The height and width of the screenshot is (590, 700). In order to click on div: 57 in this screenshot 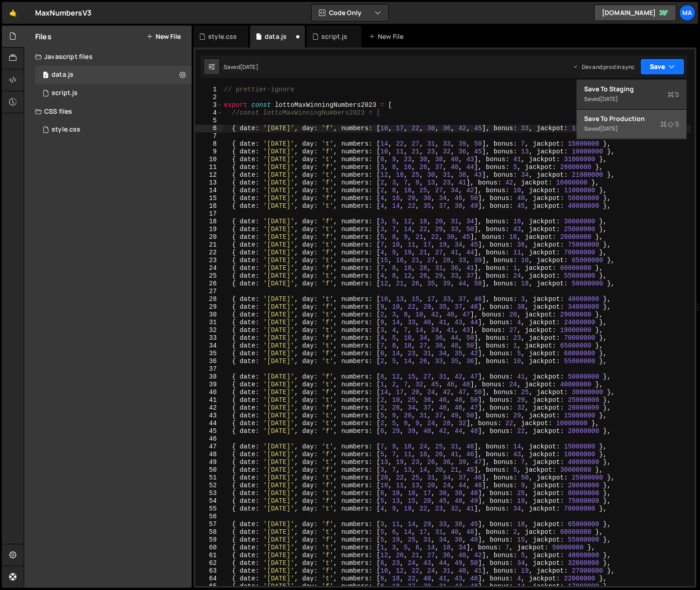, I will do `click(209, 525)`.